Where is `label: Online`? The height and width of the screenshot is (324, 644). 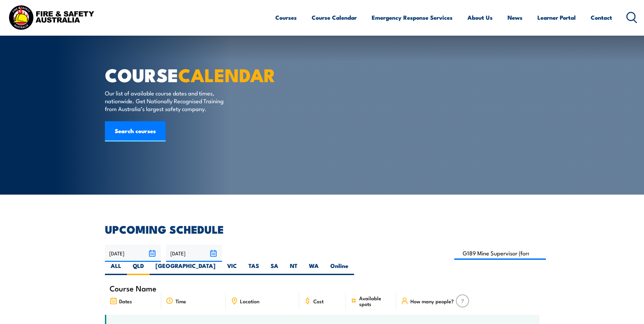 label: Online is located at coordinates (339, 268).